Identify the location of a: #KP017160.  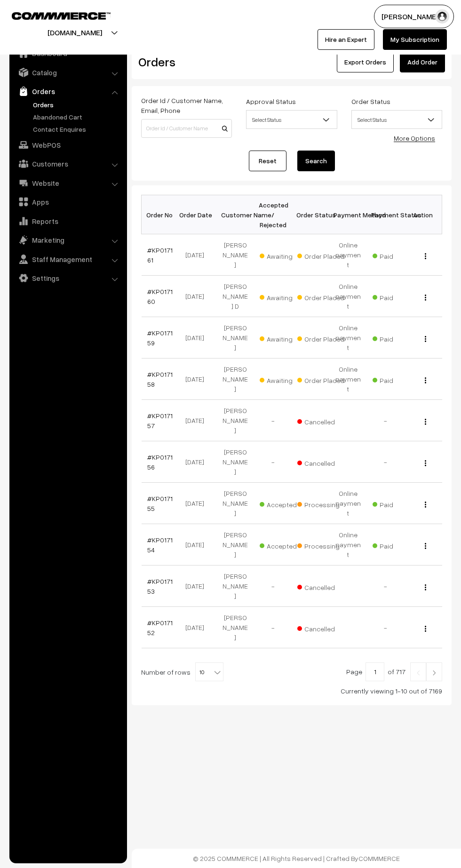
(160, 296).